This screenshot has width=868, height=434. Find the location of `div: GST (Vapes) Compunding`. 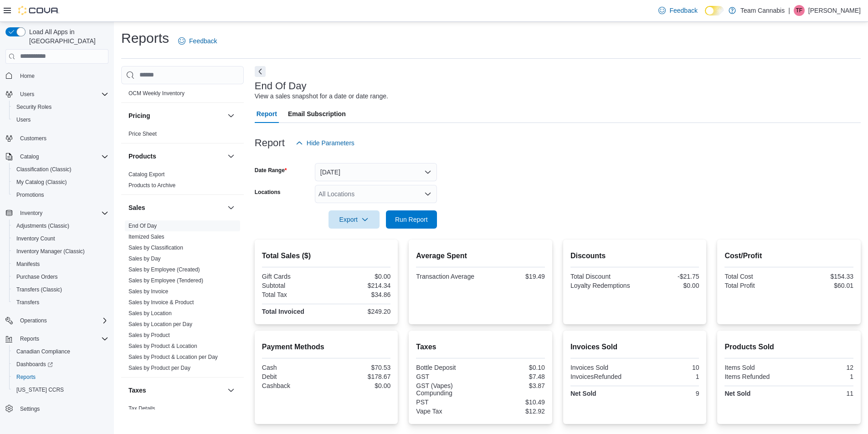

div: GST (Vapes) Compunding is located at coordinates (447, 390).